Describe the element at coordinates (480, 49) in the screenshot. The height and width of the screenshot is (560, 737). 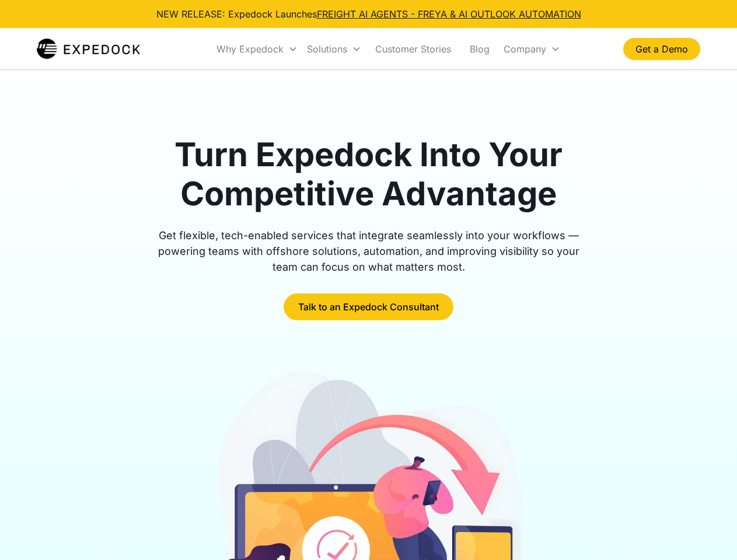
I see `a: Blog` at that location.